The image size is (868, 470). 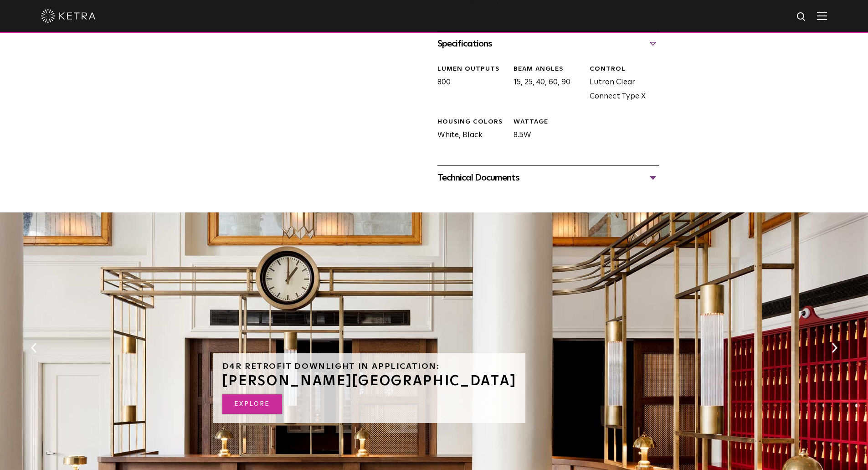 I want to click on div: Beam Angles, so click(x=549, y=69).